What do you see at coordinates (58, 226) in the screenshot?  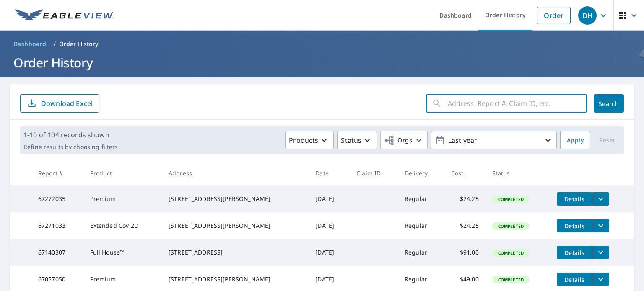 I see `td: 67271033` at bounding box center [58, 226].